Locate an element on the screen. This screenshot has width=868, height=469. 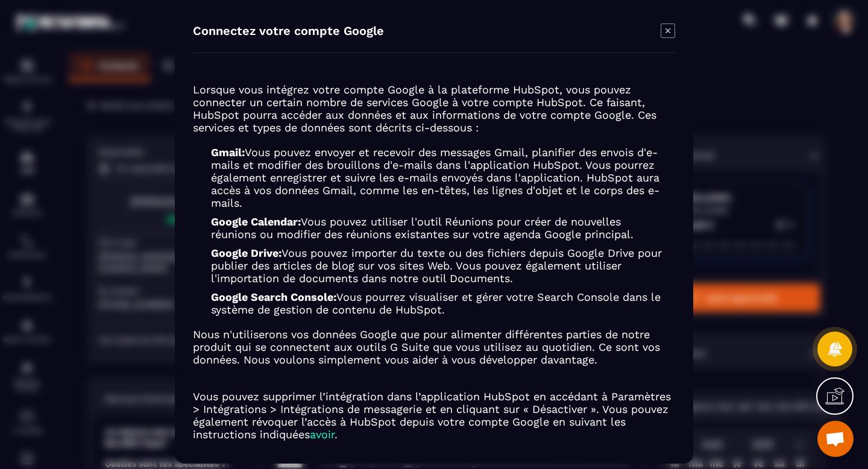
span: avoir is located at coordinates (321, 434).